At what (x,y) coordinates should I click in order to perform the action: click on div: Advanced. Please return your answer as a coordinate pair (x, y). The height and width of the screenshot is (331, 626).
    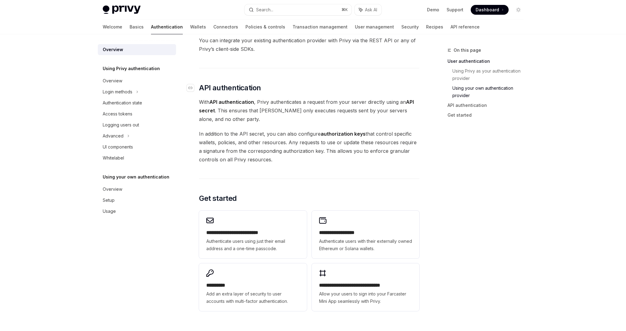
    Looking at the image, I should click on (113, 136).